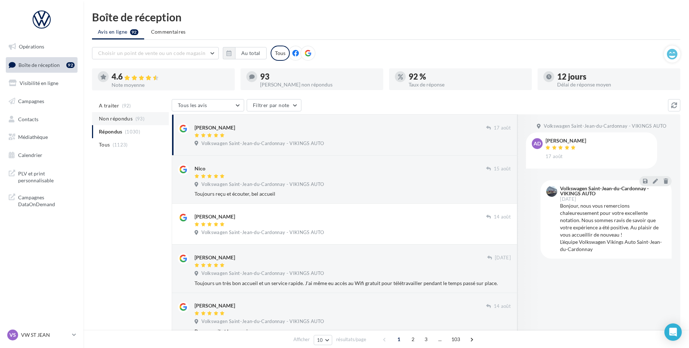  I want to click on div: Bon accueil et bon service, so click(352, 332).